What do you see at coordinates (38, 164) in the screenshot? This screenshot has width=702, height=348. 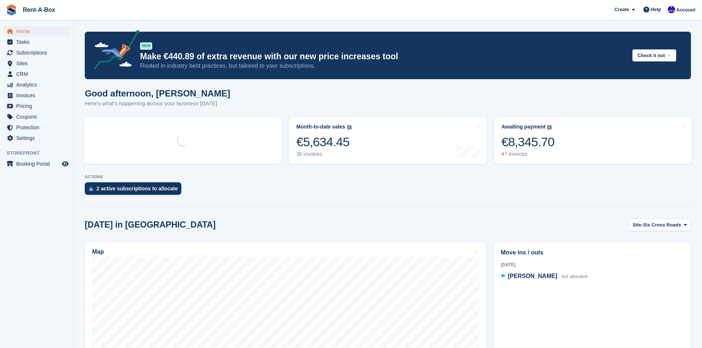 I see `span: Booking Portal` at bounding box center [38, 164].